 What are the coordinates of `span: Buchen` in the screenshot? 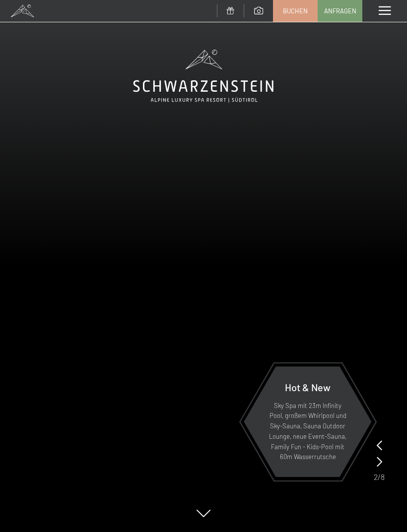 It's located at (295, 11).